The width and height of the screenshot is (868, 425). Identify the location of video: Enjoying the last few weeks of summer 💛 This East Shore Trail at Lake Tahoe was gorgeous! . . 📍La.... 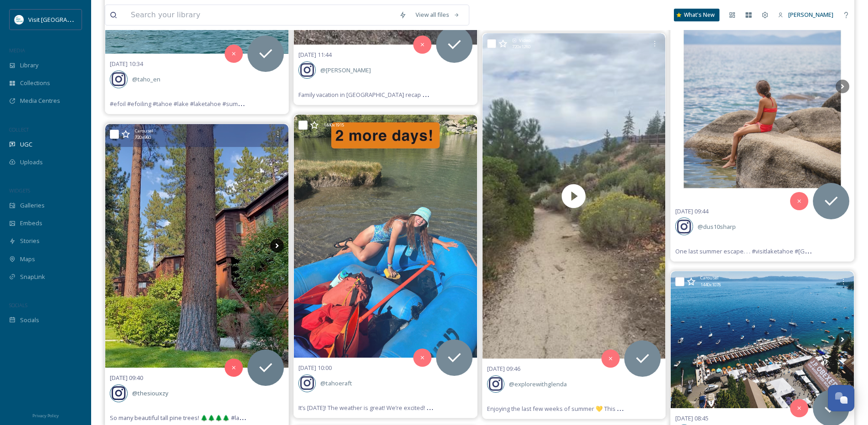
(574, 196).